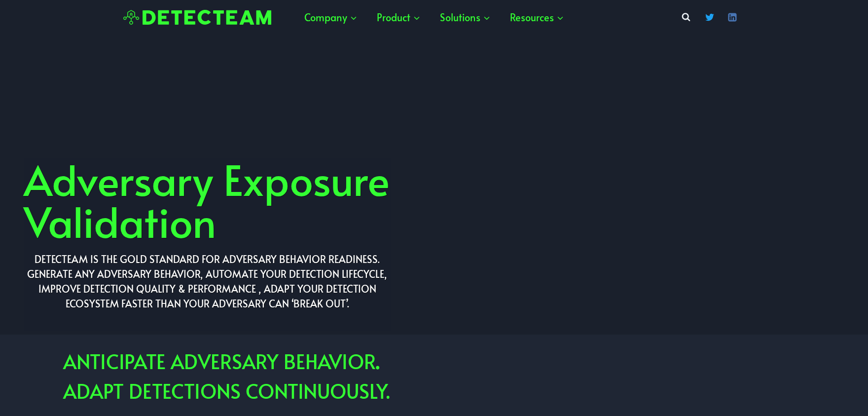 Image resolution: width=868 pixels, height=416 pixels. I want to click on a: Linkedin, so click(733, 17).